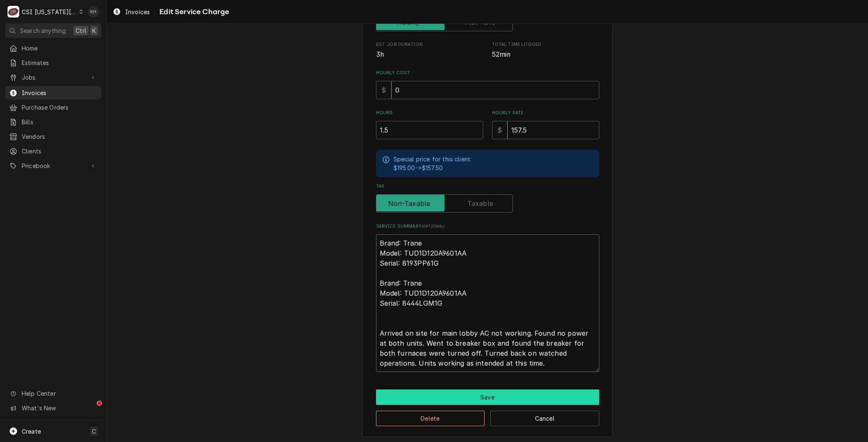 The height and width of the screenshot is (442, 868). Describe the element at coordinates (53, 62) in the screenshot. I see `a: Estimates` at that location.